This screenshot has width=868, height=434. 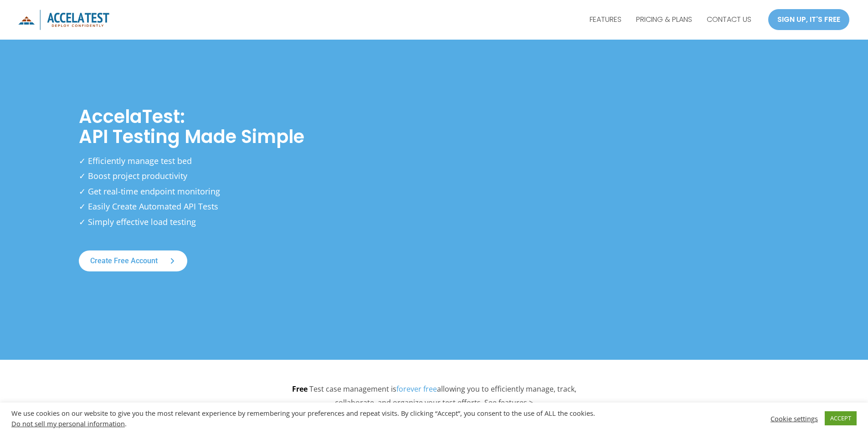 What do you see at coordinates (434, 396) in the screenshot?
I see `p: Test case management is allowing you to efficiently manage, track, collaborate, and organize your...` at bounding box center [434, 396].